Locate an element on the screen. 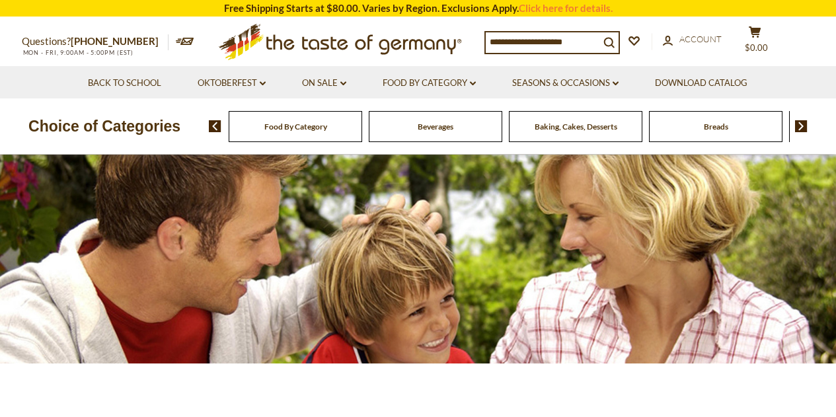  a: Account is located at coordinates (692, 40).